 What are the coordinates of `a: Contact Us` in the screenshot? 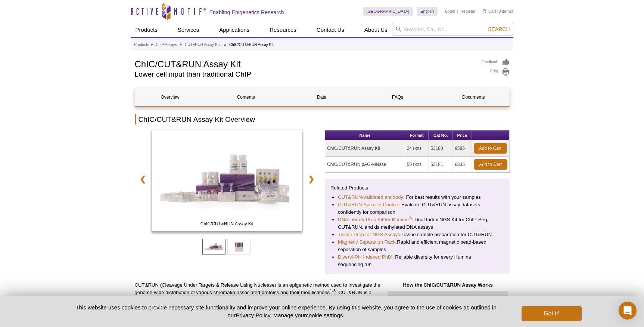 It's located at (331, 30).